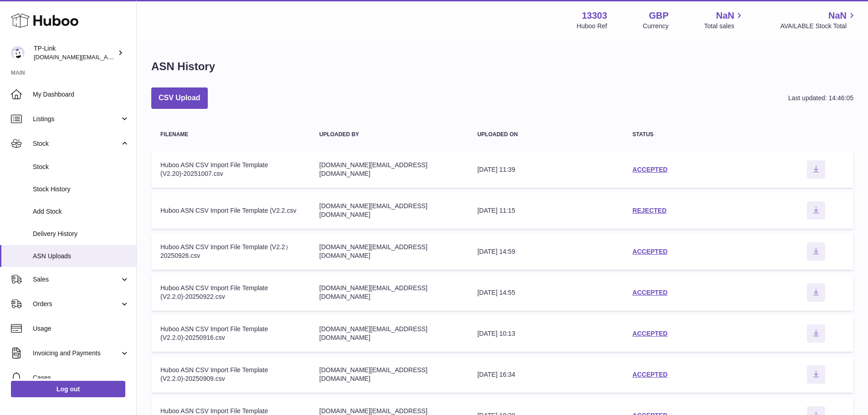 This screenshot has width=868, height=415. Describe the element at coordinates (817, 134) in the screenshot. I see `th: actions` at that location.